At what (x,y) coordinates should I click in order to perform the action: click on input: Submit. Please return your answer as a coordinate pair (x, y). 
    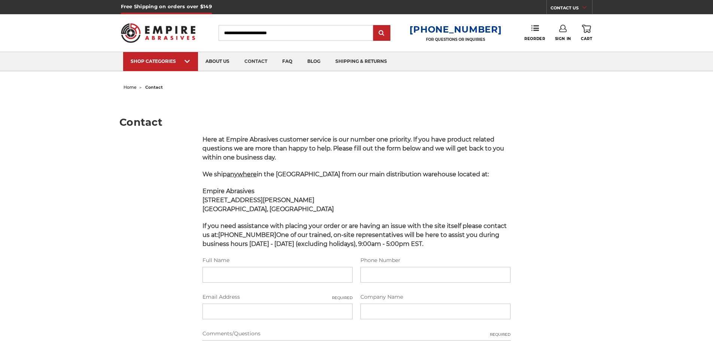
    Looking at the image, I should click on (382, 33).